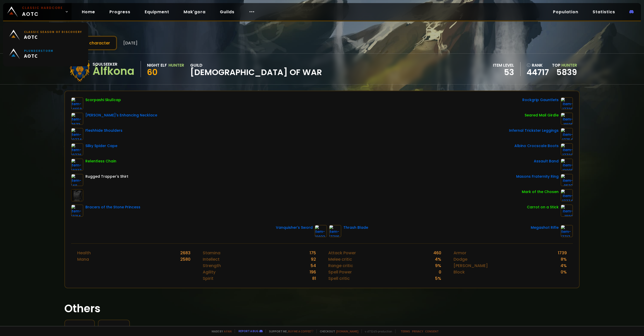 The width and height of the screenshot is (644, 336). What do you see at coordinates (120, 12) in the screenshot?
I see `a: Progress` at bounding box center [120, 12].